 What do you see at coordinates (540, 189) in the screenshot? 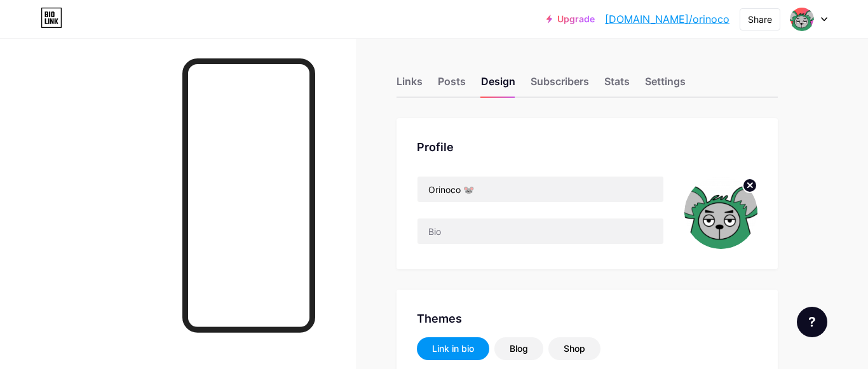
I see `input: Name` at bounding box center [540, 189].